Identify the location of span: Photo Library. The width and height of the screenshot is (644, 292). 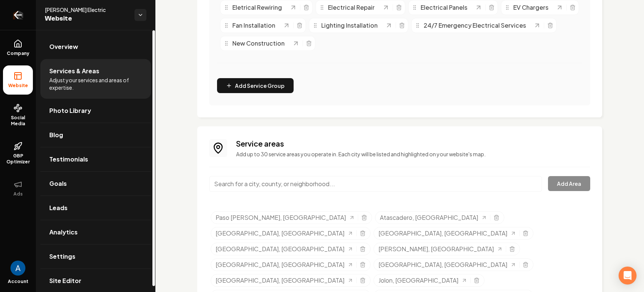
(70, 111).